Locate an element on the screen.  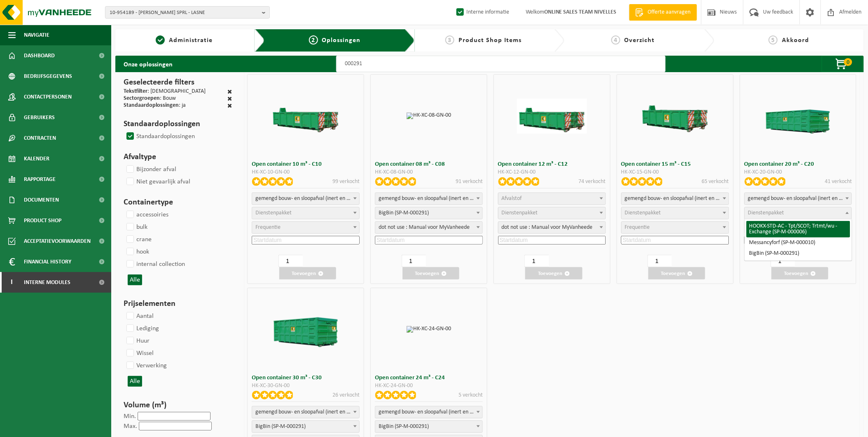
p: 74 verkocht is located at coordinates (593, 181).